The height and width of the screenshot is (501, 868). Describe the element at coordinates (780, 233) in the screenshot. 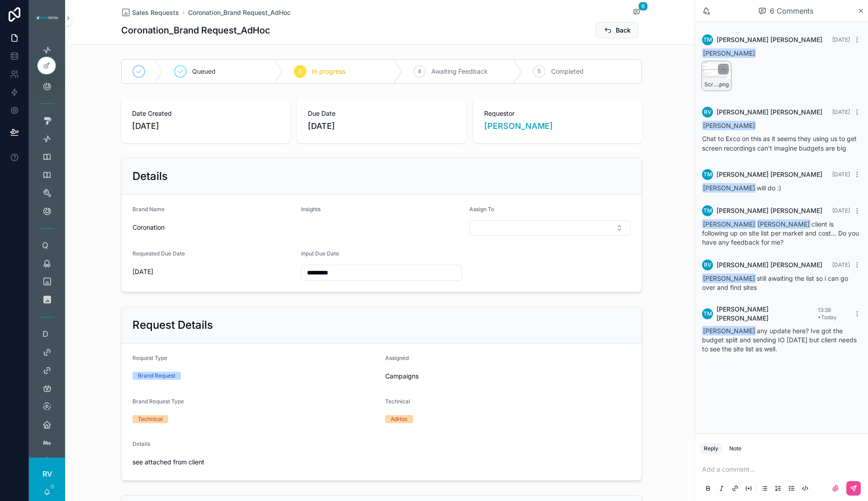

I see `span: client is following up on site list per market and cost... Do you have any feedback for me?` at that location.